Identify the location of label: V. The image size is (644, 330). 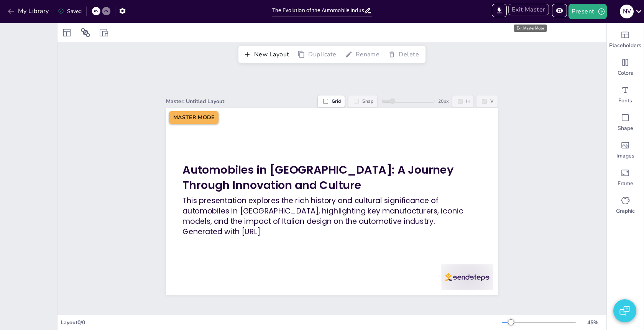
(487, 101).